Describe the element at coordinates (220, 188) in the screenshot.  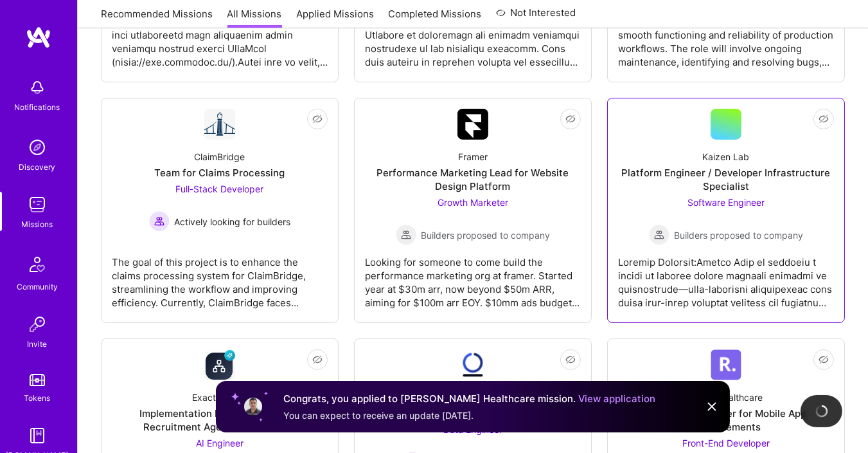
I see `span: Full-Stack Developer` at that location.